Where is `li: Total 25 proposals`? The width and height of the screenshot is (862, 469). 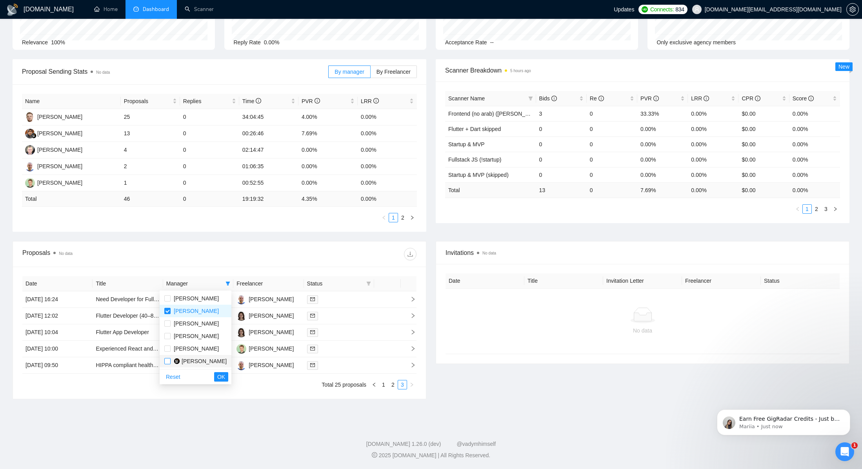 li: Total 25 proposals is located at coordinates (344, 385).